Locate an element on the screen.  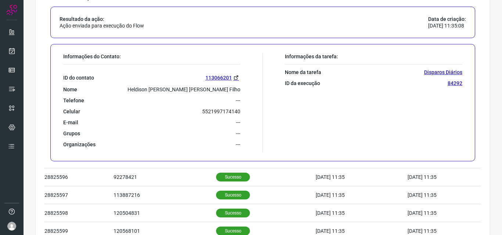
p: Nome da tarefa is located at coordinates (303, 72).